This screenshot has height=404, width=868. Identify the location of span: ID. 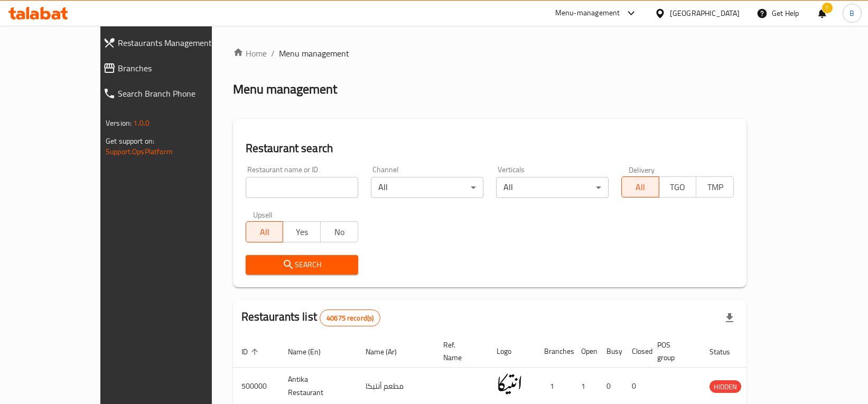
(252, 351).